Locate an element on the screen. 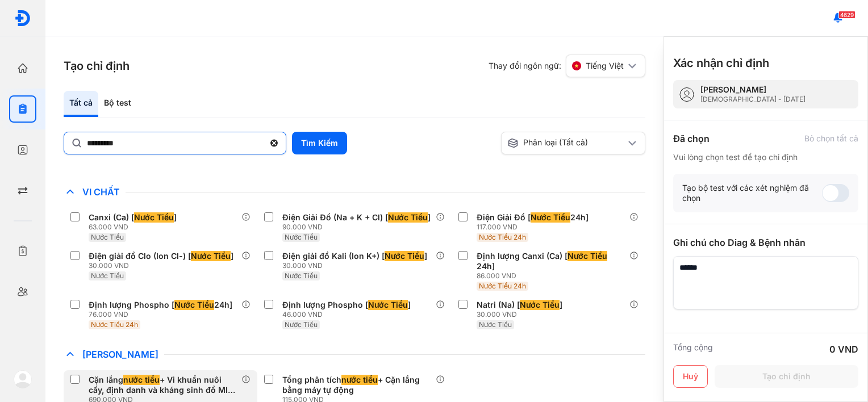 The width and height of the screenshot is (868, 402). div: Natri (Na) [ ] is located at coordinates (519, 305).